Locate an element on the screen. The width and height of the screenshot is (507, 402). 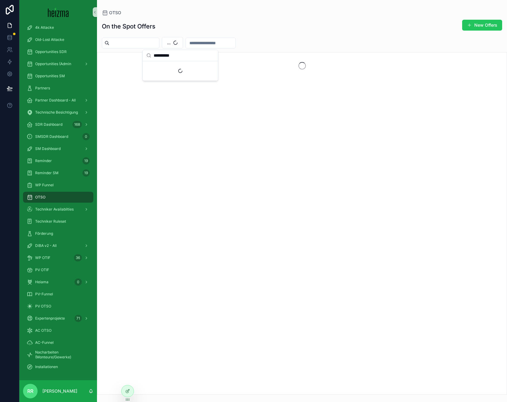
a: SDR Dashboard168 is located at coordinates (58, 125).